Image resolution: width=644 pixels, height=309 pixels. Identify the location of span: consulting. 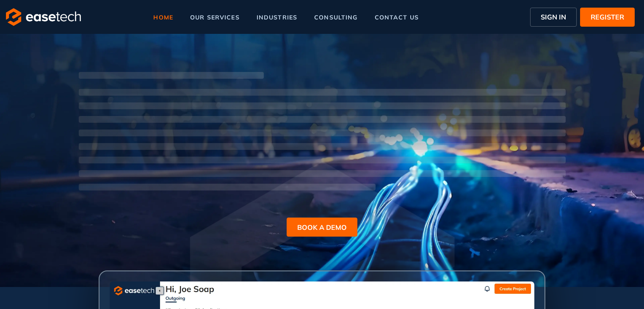
(336, 18).